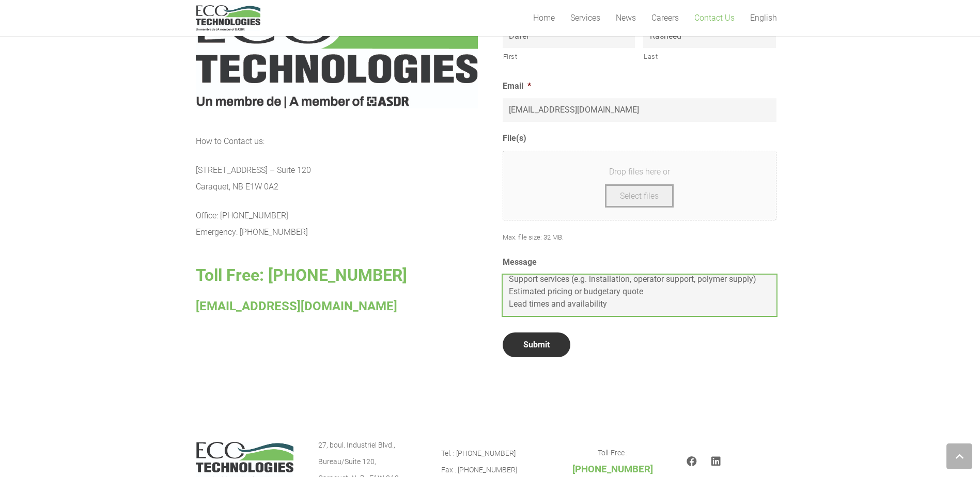 This screenshot has height=477, width=980. I want to click on label: File(s), so click(515, 138).